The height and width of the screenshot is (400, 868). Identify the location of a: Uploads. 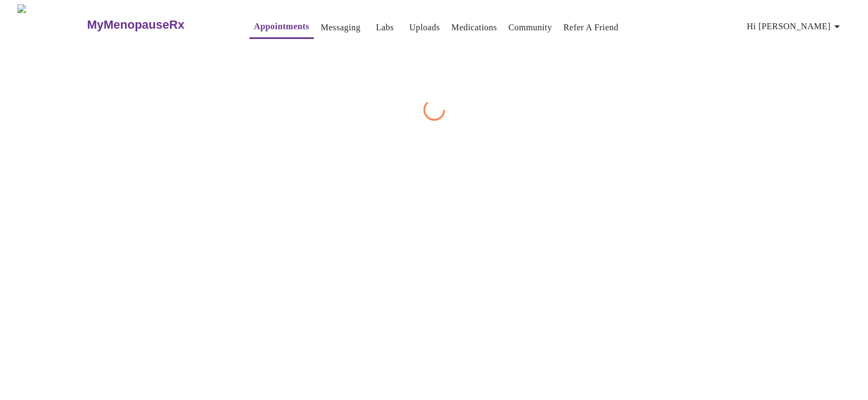
(425, 28).